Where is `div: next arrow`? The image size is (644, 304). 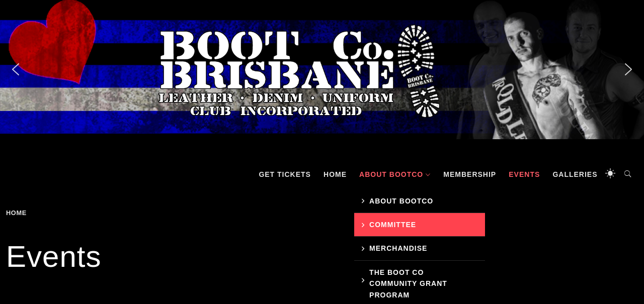
div: next arrow is located at coordinates (628, 70).